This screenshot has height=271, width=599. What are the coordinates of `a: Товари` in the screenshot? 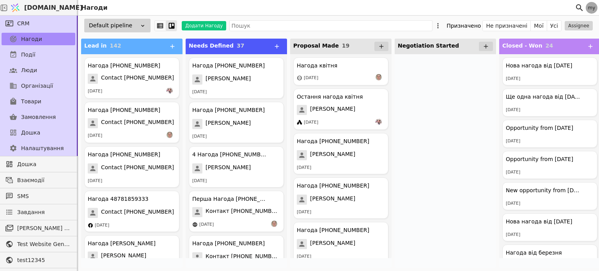 It's located at (38, 101).